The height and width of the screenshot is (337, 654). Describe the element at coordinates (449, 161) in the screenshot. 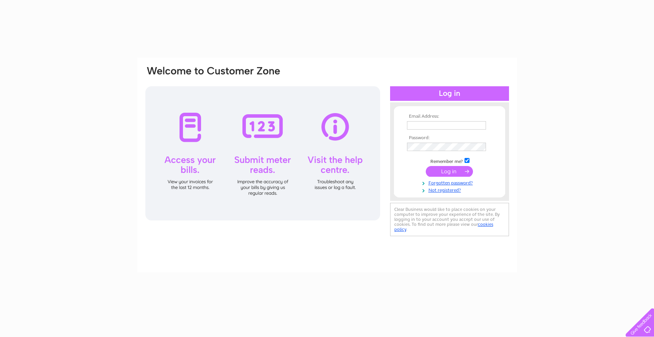

I see `td: Remember me?` at that location.